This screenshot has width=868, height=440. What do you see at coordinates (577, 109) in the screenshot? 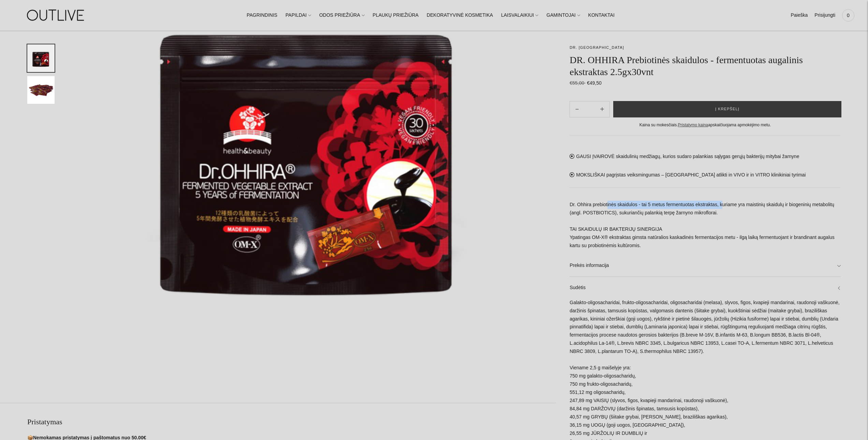
I see `button: Add product quantity` at bounding box center [577, 109].